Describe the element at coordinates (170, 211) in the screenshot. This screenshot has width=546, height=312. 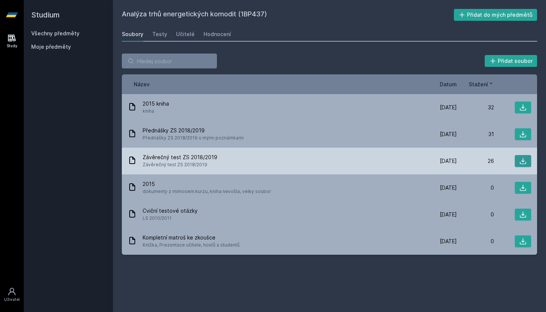
I see `span: Cviční testové otázky` at that location.